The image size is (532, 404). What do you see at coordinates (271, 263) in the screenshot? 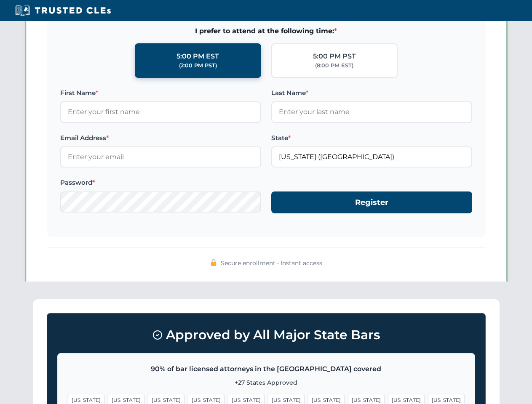
I see `span: Secure enrollment • Instant access` at bounding box center [271, 263].